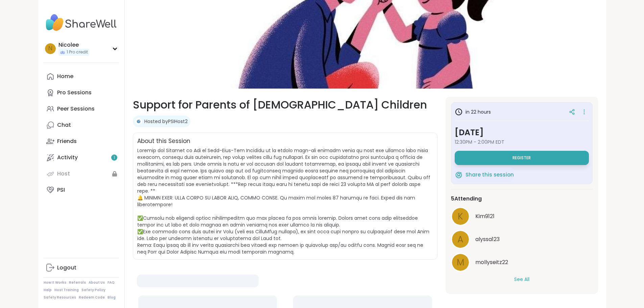 The image size is (644, 308). I want to click on span: mollyseitz22, so click(491, 262).